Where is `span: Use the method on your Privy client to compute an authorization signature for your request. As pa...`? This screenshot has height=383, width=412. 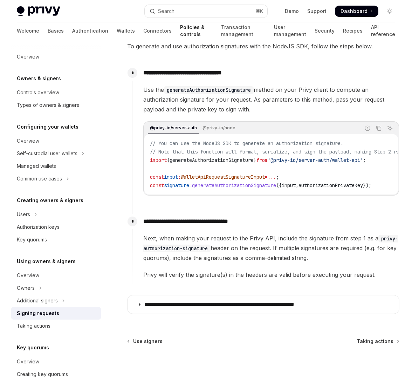
span: Use the method on your Privy client to compute an authorization signature for your request. As pa... is located at coordinates (271, 100).